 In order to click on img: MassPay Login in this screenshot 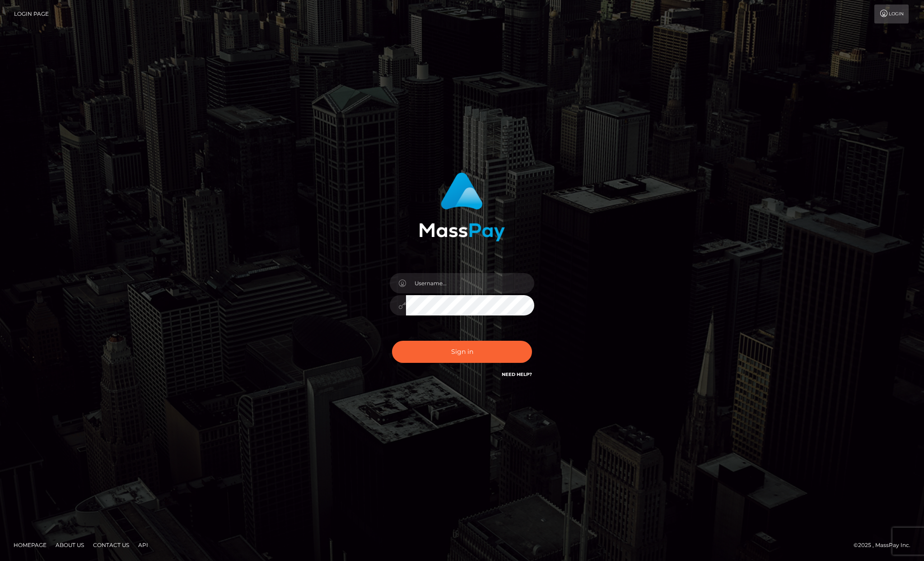, I will do `click(462, 207)`.